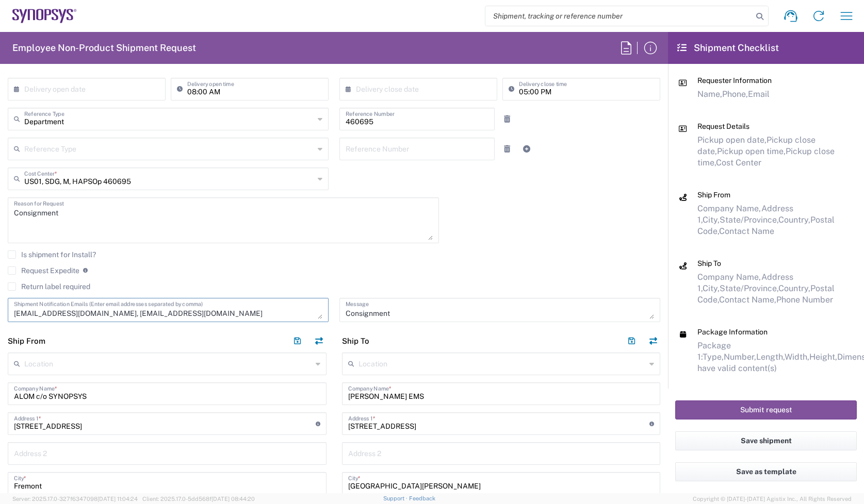 The width and height of the screenshot is (864, 504). I want to click on span: Cost Center, so click(739, 163).